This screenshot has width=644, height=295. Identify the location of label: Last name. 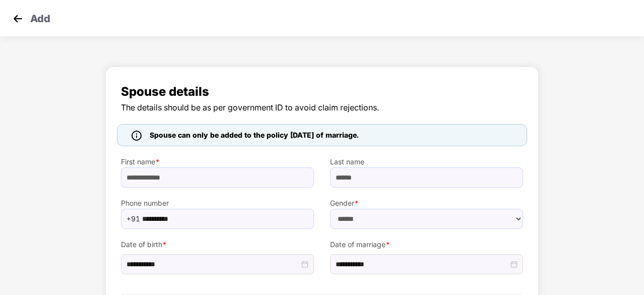
(427, 162).